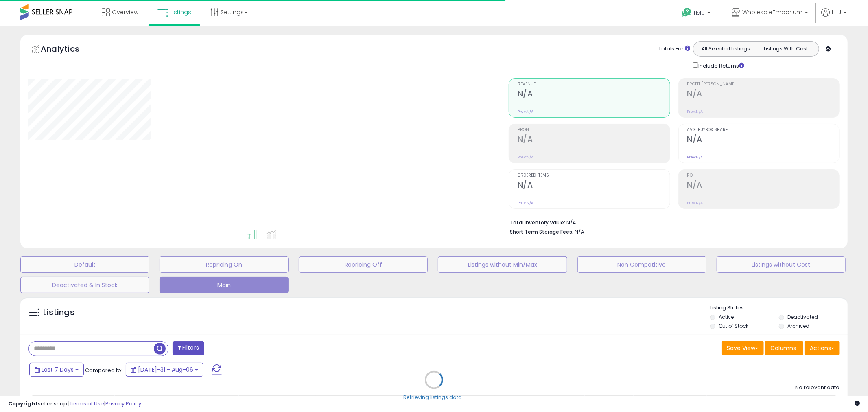  Describe the element at coordinates (763, 175) in the screenshot. I see `span: ROI` at that location.